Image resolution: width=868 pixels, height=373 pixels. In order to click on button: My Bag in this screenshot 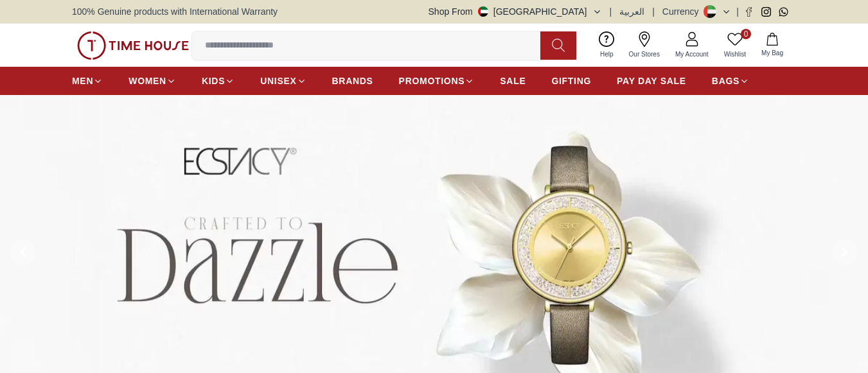, I will do `click(773, 45)`.